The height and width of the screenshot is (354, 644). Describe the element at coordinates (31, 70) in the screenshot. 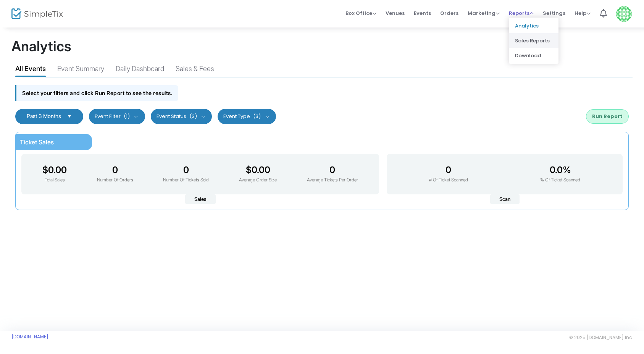

I see `div: All Events` at that location.